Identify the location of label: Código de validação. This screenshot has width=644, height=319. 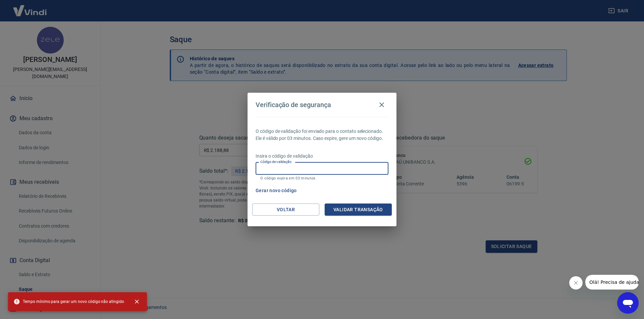
(276, 162).